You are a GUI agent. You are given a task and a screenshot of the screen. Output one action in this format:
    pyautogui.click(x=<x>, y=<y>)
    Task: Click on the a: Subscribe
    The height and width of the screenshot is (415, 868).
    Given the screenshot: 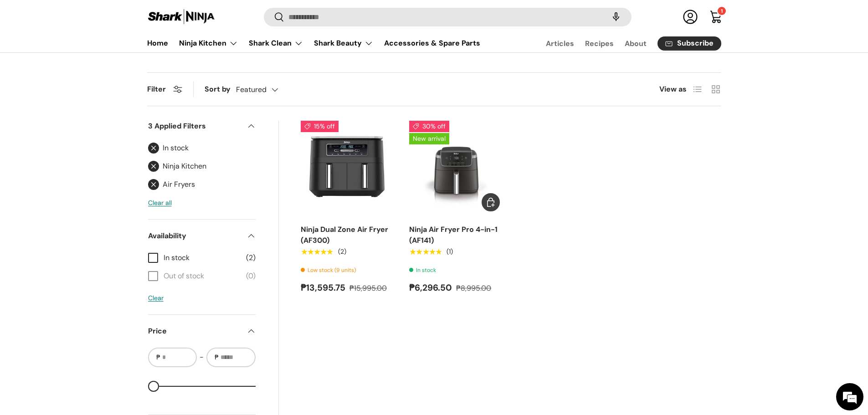 What is the action you would take?
    pyautogui.click(x=689, y=43)
    